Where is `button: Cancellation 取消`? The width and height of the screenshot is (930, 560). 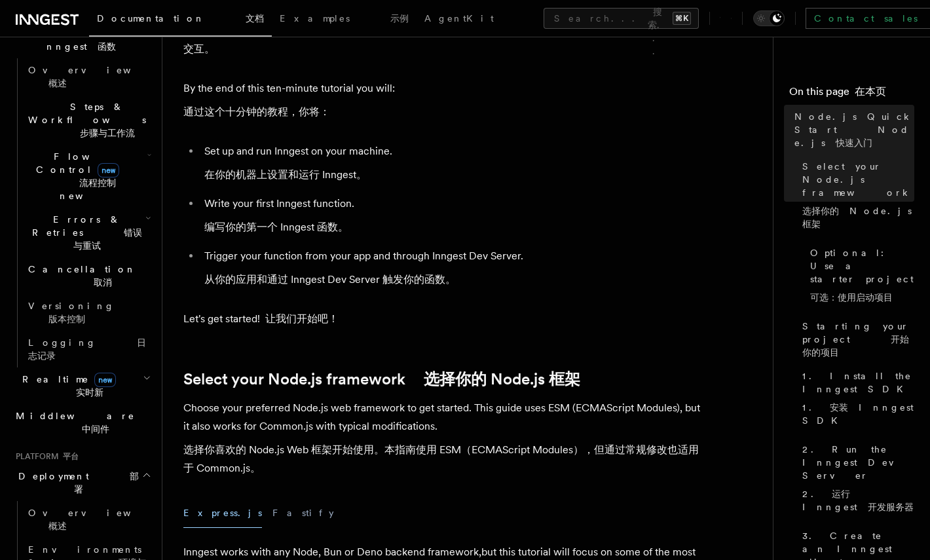 button: Cancellation 取消 is located at coordinates (88, 276).